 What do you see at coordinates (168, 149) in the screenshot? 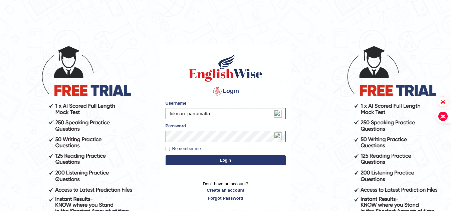
I see `input: Remember me` at bounding box center [168, 149].